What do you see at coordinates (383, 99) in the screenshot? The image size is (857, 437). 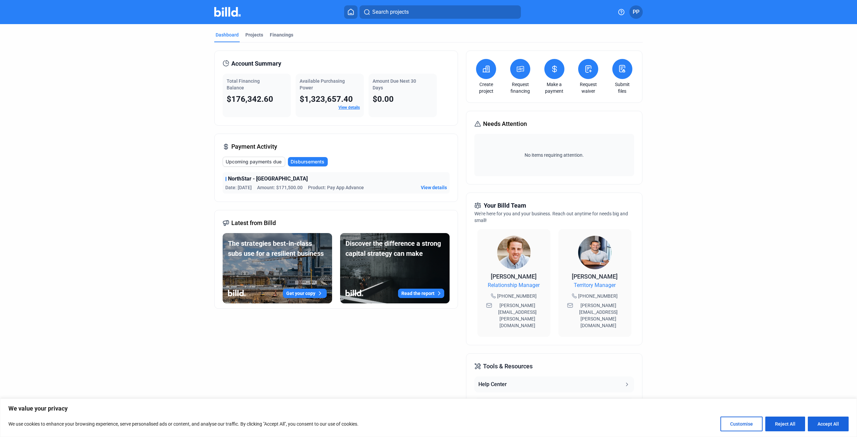 I see `span: $0.00` at bounding box center [383, 99].